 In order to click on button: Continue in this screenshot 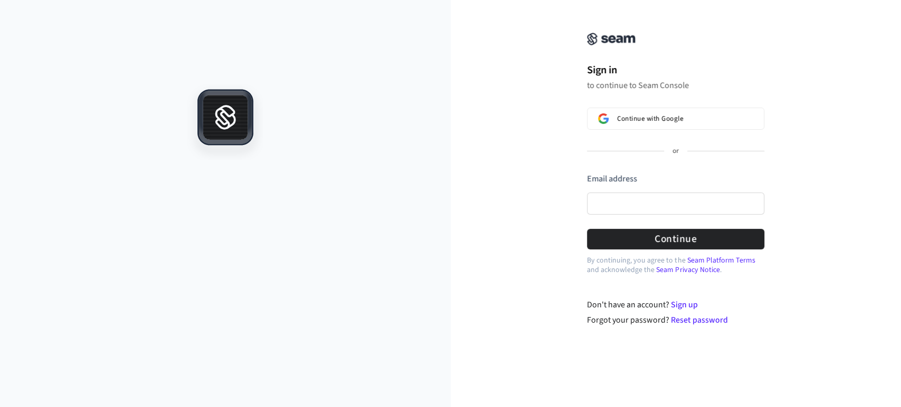, I will do `click(676, 239)`.